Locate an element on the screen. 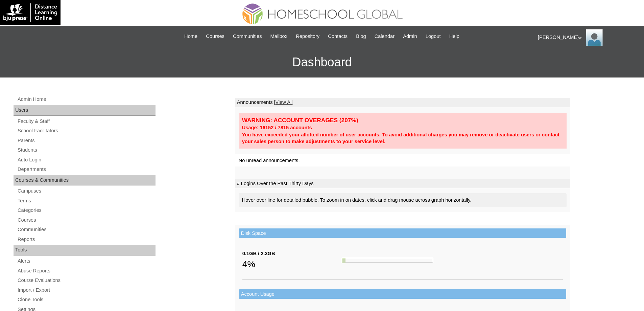 This screenshot has width=644, height=311. a: Faculty & Staff is located at coordinates (86, 121).